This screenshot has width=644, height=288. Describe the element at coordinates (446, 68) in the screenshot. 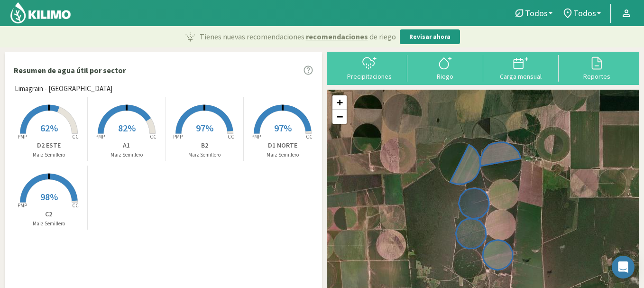

I see `button: Riego` at that location.